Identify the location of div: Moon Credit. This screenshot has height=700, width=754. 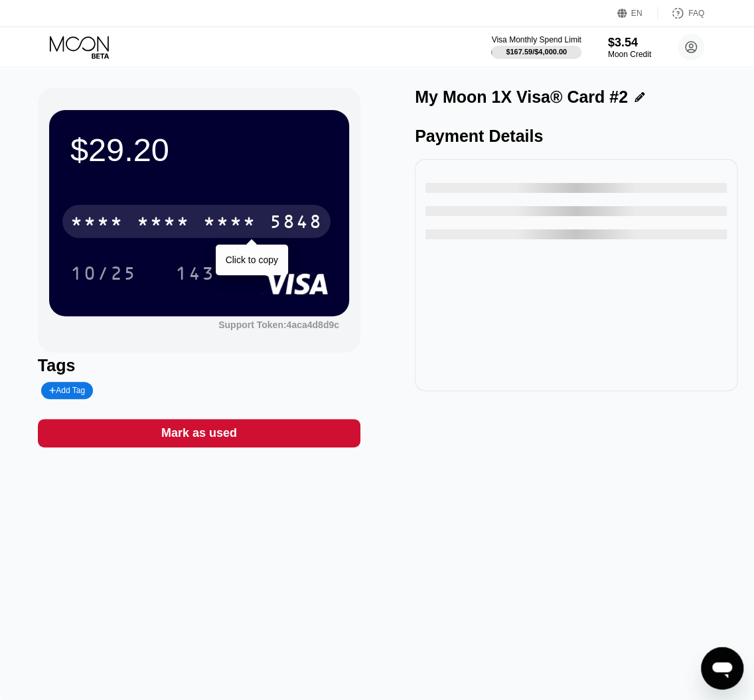
(629, 54).